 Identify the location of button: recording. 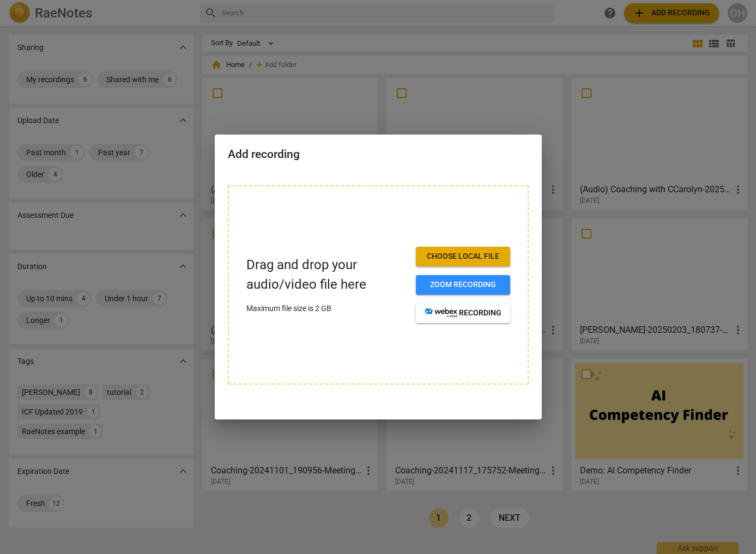
(462, 313).